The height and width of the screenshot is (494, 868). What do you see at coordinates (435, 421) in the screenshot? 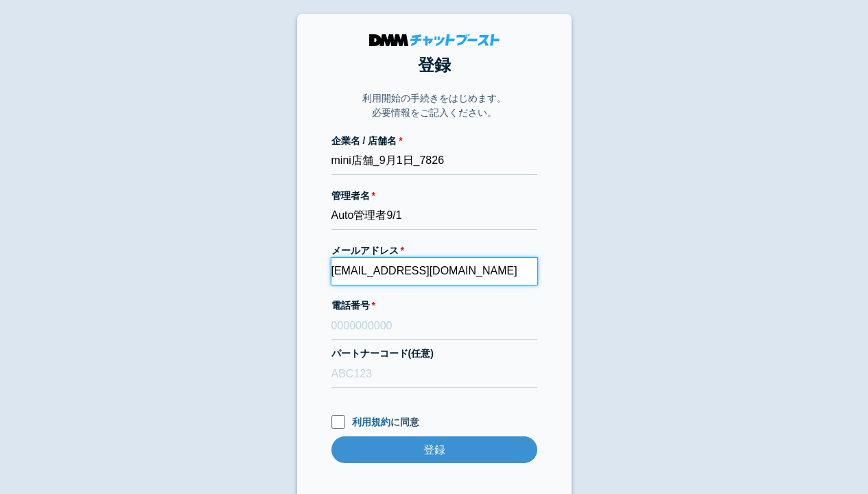
I see `label: に同意` at bounding box center [435, 421].